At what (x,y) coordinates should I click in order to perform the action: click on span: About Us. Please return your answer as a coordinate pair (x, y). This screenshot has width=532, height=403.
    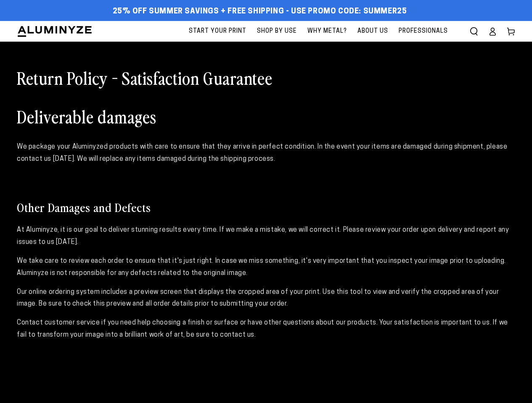
    Looking at the image, I should click on (372, 31).